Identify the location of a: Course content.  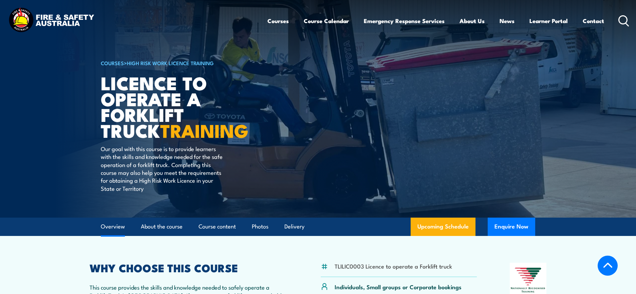
(217, 226).